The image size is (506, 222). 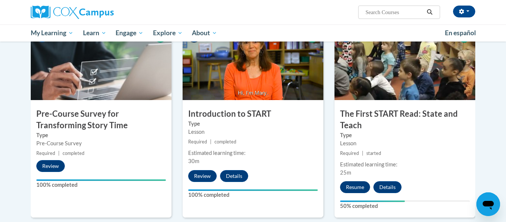 What do you see at coordinates (253, 114) in the screenshot?
I see `h3: Introduction to START` at bounding box center [253, 114].